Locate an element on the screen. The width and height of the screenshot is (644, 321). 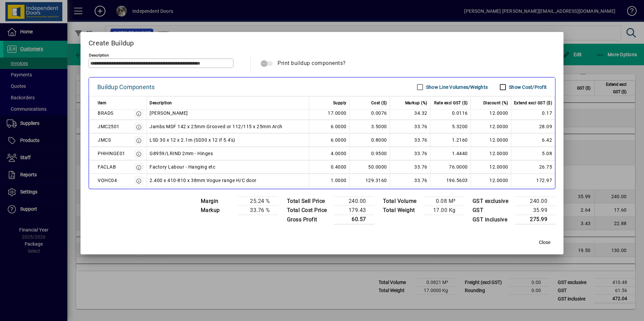
div: 0.0116 is located at coordinates (451, 113).